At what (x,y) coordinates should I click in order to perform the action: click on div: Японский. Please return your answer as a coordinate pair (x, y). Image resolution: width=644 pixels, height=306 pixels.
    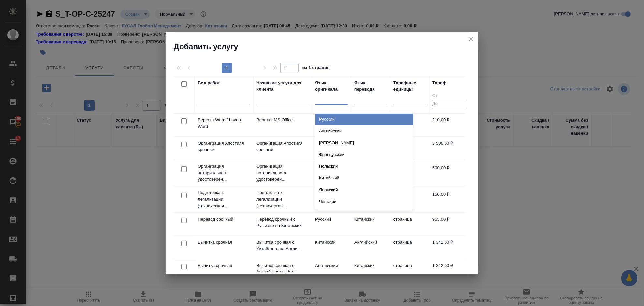
    Looking at the image, I should click on (364, 190).